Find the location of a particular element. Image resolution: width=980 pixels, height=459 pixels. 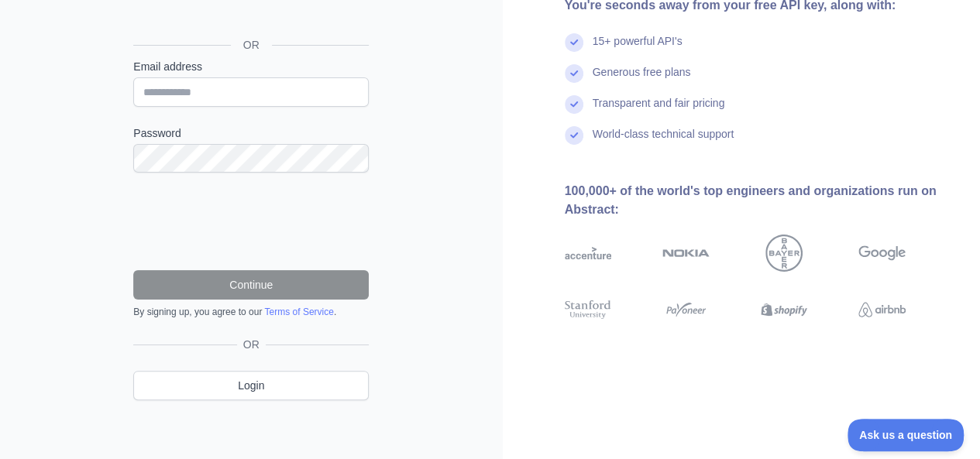

img: shopify is located at coordinates (784, 309).